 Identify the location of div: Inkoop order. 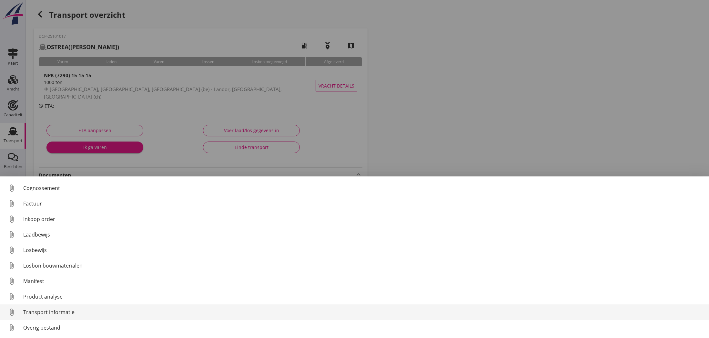
(363, 219).